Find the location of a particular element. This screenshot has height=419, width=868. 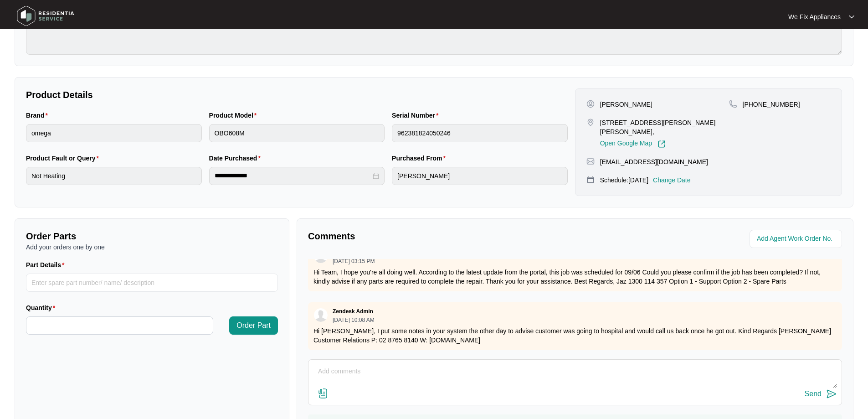

label: Quantity is located at coordinates (42, 308).